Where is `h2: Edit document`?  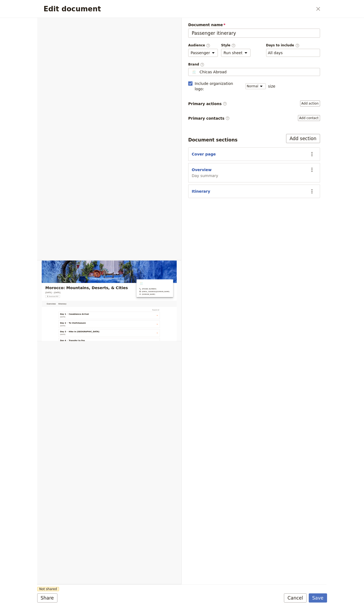 h2: Edit document is located at coordinates (178, 9).